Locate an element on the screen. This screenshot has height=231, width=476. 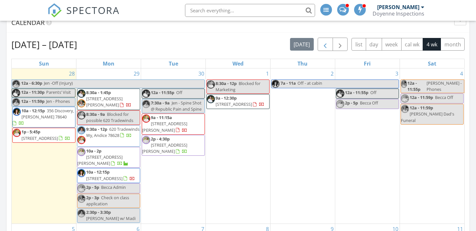
span: 10a - 12:15p is located at coordinates (33, 111).